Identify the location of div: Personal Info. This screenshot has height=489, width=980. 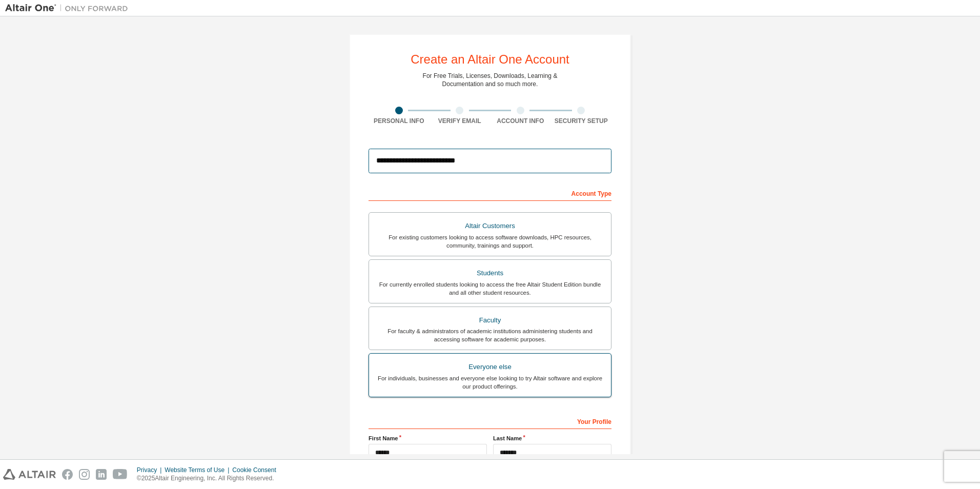
(398, 121).